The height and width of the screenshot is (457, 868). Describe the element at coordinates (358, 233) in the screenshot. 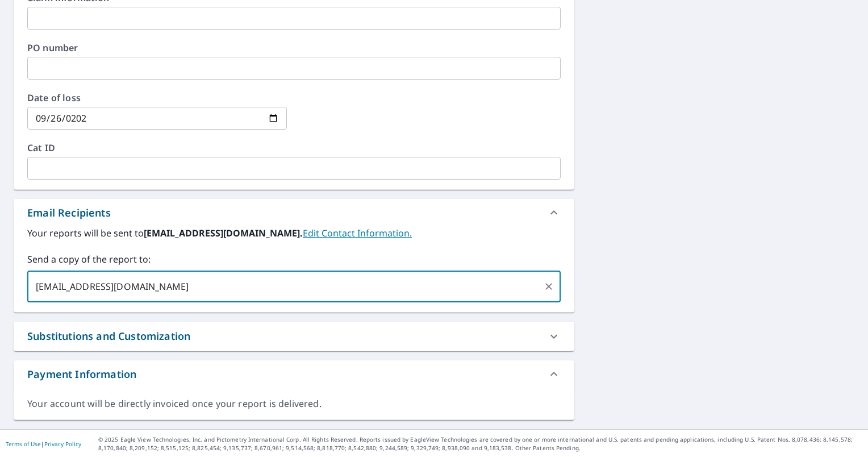

I see `a: EditContactInfo` at that location.